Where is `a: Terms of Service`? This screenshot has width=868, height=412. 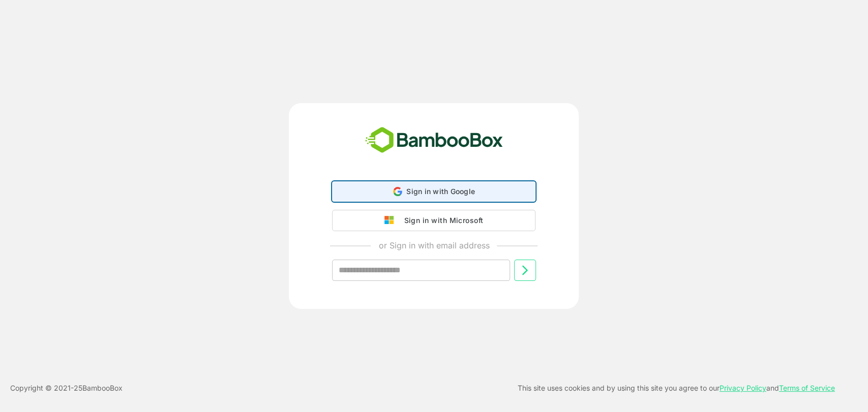
a: Terms of Service is located at coordinates (807, 387).